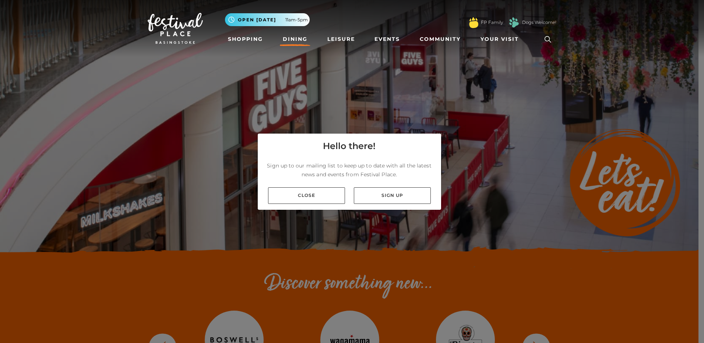 This screenshot has width=704, height=343. Describe the element at coordinates (175, 28) in the screenshot. I see `img: Festival Place Logo` at that location.